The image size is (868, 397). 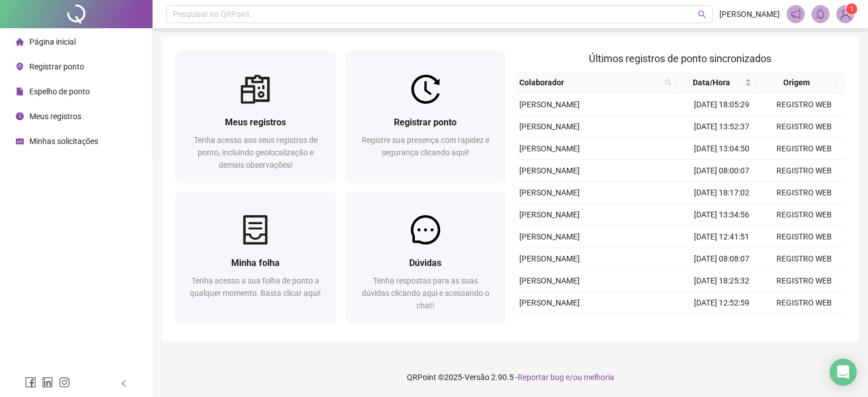 What do you see at coordinates (47, 382) in the screenshot?
I see `span: linkedin` at bounding box center [47, 382].